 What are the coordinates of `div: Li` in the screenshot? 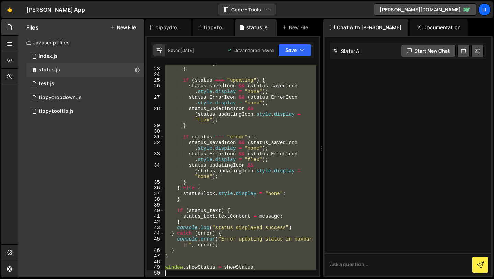 It's located at (485, 10).